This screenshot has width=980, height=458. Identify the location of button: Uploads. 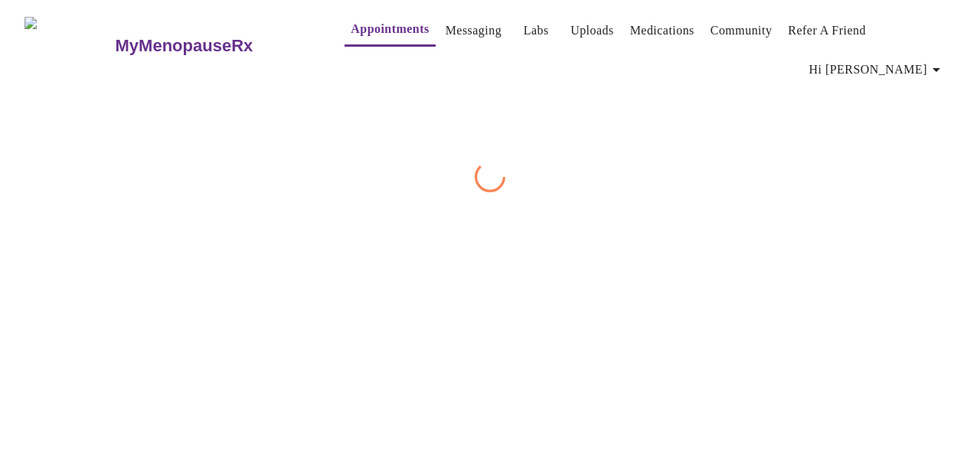
(591, 31).